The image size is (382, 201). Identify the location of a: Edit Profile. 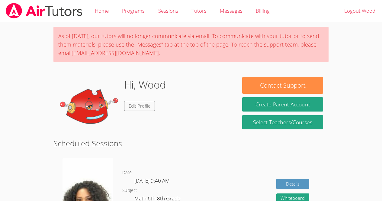
(140, 106).